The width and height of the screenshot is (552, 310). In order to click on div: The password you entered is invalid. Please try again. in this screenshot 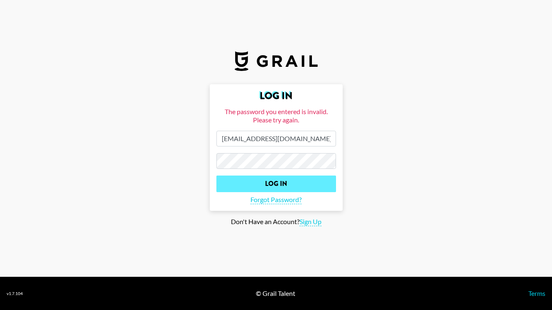, I will do `click(276, 116)`.